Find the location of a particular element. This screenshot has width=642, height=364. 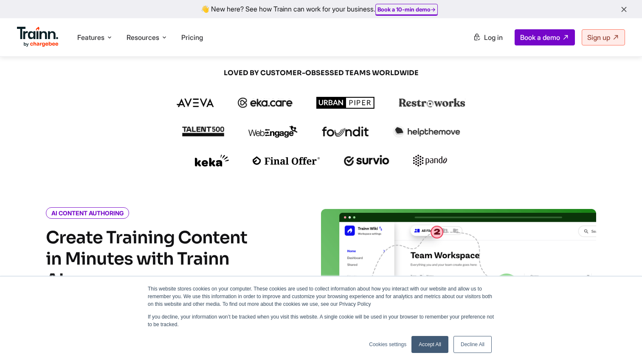

a: Decline All is located at coordinates (473, 344).